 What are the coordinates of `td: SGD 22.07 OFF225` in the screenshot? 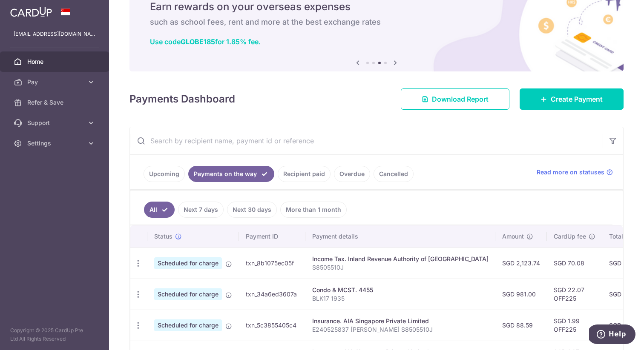 It's located at (574, 294).